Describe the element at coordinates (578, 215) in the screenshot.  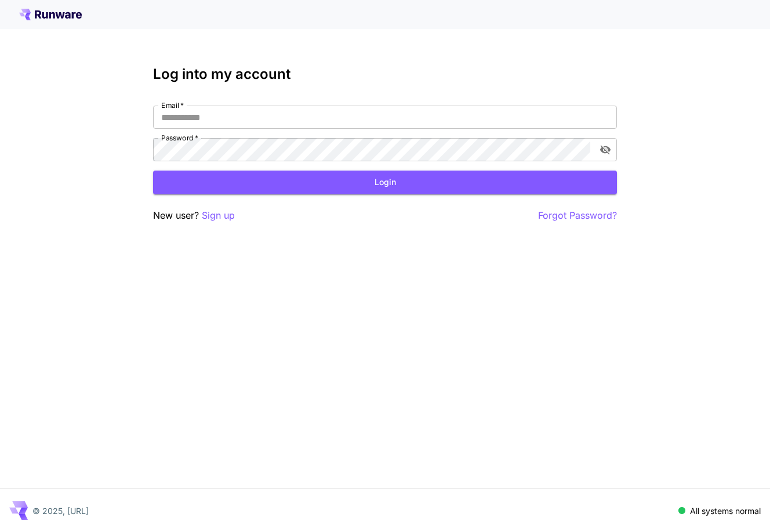
I see `button: Forgot Password?` at that location.